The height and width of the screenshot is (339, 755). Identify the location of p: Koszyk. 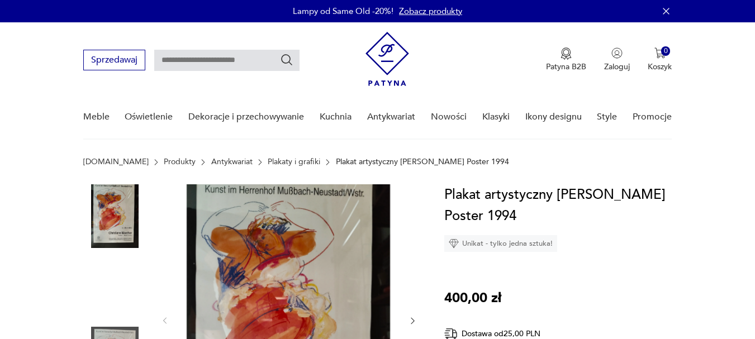
(660, 67).